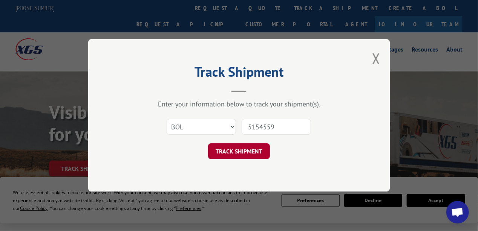 This screenshot has width=478, height=231. Describe the element at coordinates (239, 74) in the screenshot. I see `h2: Track Shipment` at that location.